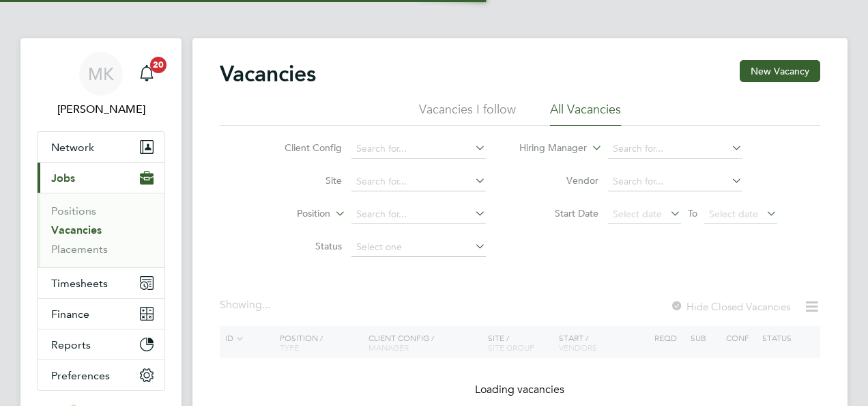 The height and width of the screenshot is (406, 868). Describe the element at coordinates (101, 109) in the screenshot. I see `span: Megan Knowles` at that location.